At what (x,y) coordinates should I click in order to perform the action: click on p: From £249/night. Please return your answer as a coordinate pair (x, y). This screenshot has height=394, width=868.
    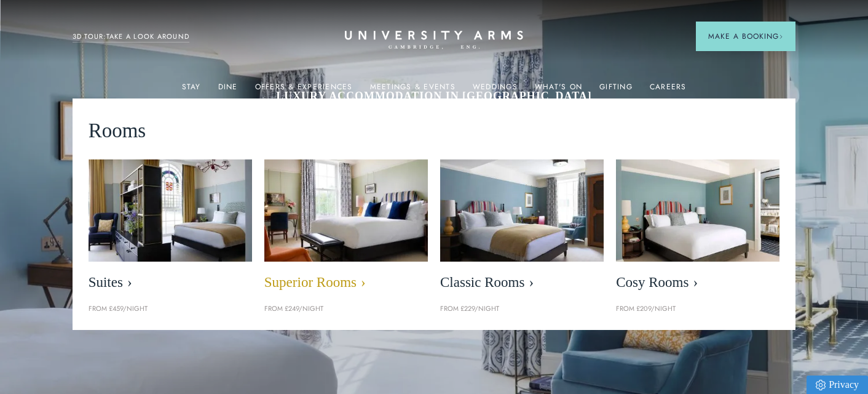
    Looking at the image, I should click on (346, 309).